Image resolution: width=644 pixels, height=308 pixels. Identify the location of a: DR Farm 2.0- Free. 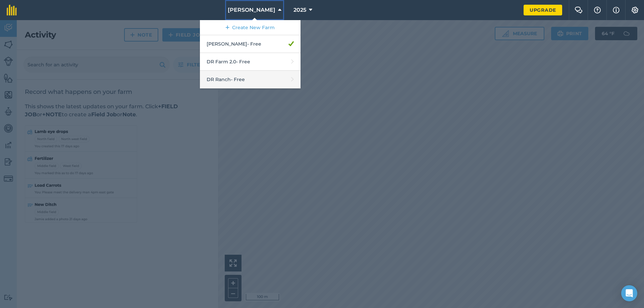
(250, 62).